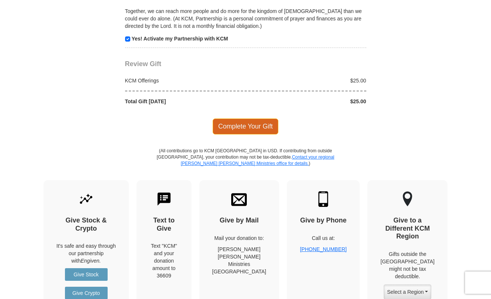 The image size is (491, 299). Describe the element at coordinates (239, 199) in the screenshot. I see `img: envelope.svg` at that location.